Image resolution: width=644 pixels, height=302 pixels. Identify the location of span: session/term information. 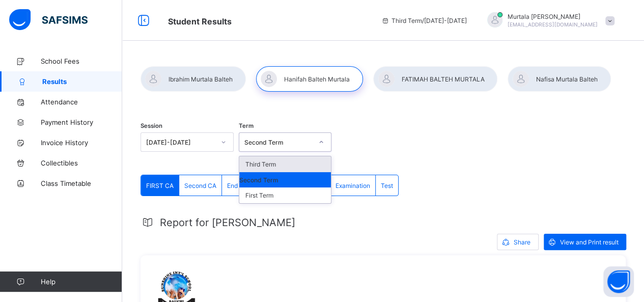
(424, 20).